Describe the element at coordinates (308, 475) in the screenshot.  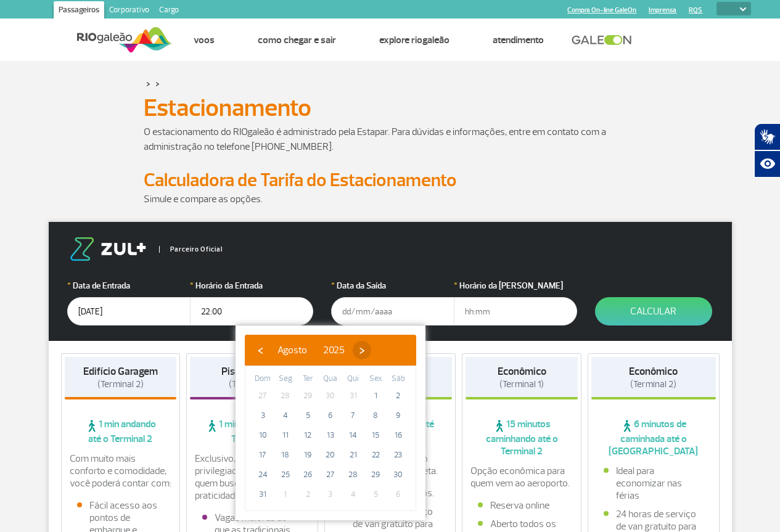
I see `span: 26` at that location.